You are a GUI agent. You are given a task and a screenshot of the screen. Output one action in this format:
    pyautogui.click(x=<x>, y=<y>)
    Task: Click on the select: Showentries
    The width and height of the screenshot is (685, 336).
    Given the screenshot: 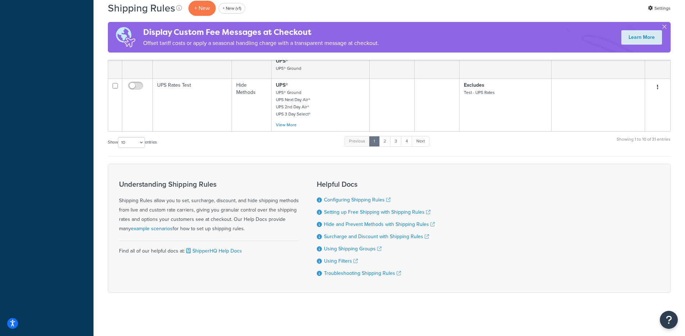 What is the action you would take?
    pyautogui.click(x=131, y=142)
    